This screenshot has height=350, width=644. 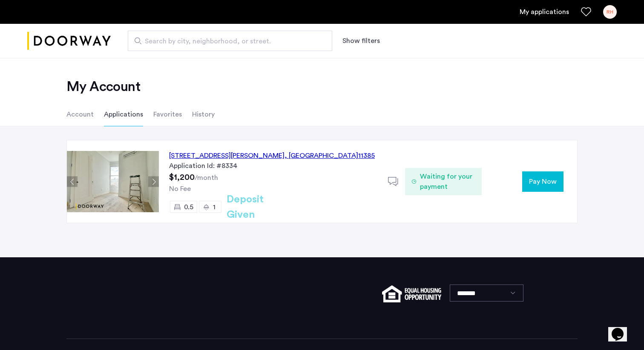 I want to click on div: Application Id: #8334, so click(x=274, y=166).